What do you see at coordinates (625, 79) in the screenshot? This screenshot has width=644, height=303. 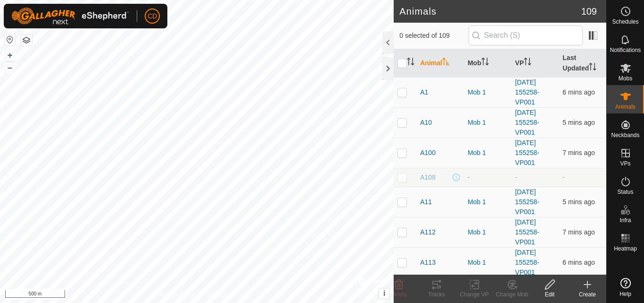 I see `span: Mobs` at bounding box center [625, 79].